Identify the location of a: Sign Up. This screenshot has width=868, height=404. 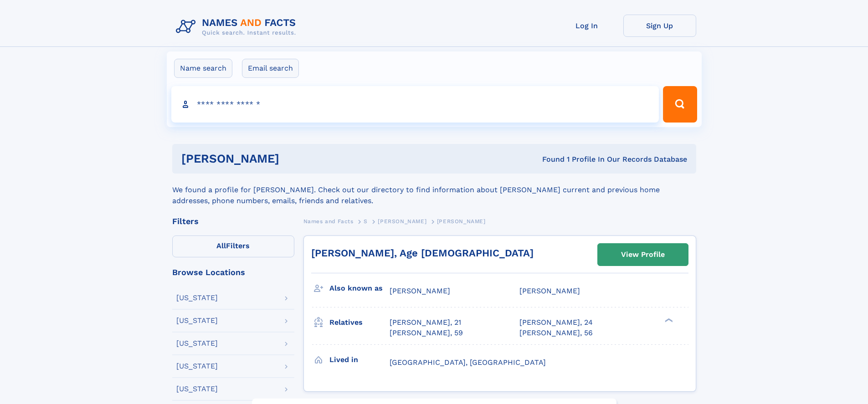
(660, 26).